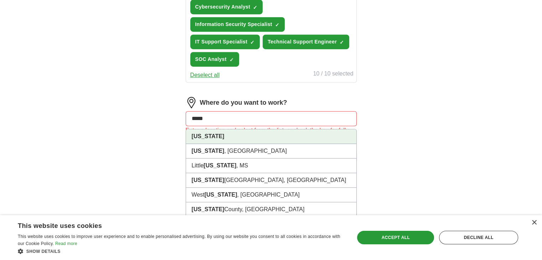  Describe the element at coordinates (179, 240) in the screenshot. I see `span: This website uses cookies to improve user experience and to enable personalised advertising. By u...` at that location.